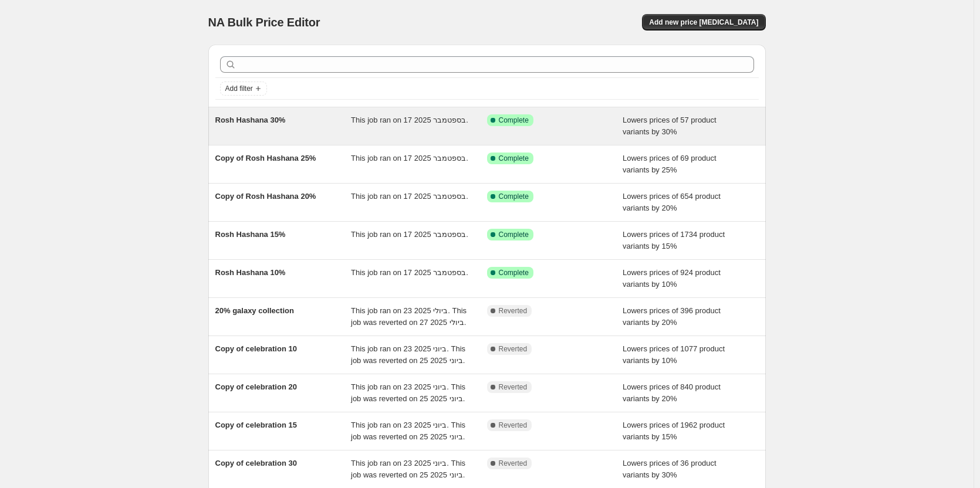 This screenshot has height=488, width=980. What do you see at coordinates (671, 316) in the screenshot?
I see `span: Lowers prices of 396 product variants by 20%` at bounding box center [671, 316].